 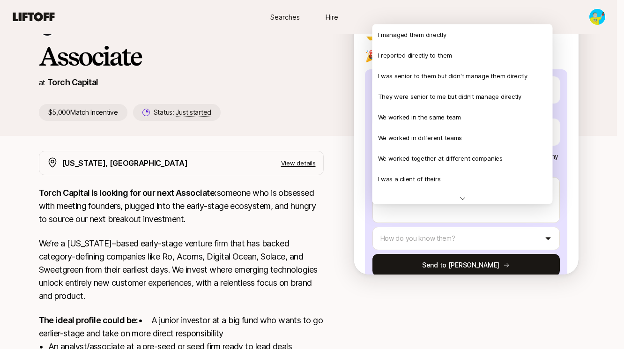 I want to click on p: We worked in different teams, so click(x=420, y=138).